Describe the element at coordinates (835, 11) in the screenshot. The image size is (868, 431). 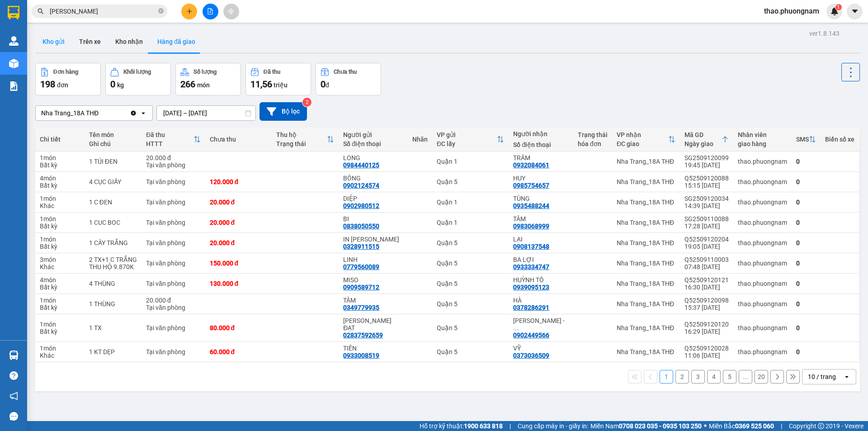
I see `img: icon-new-feature` at that location.